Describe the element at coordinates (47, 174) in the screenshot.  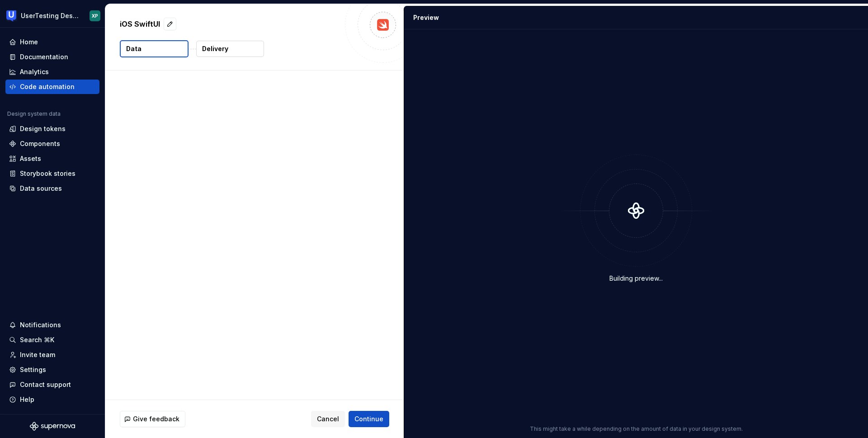
I see `div: Storybook stories` at that location.